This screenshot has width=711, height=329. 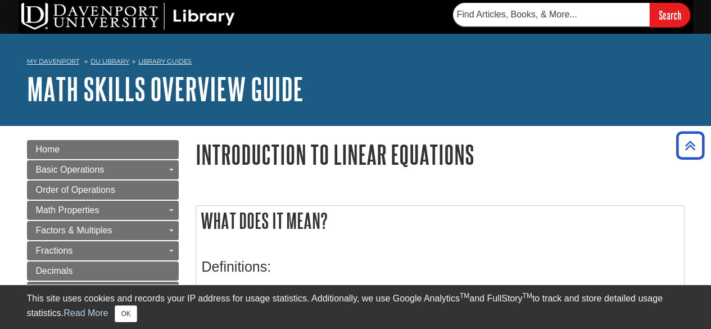 I want to click on input: Find Articles, Books, & More..., so click(x=552, y=15).